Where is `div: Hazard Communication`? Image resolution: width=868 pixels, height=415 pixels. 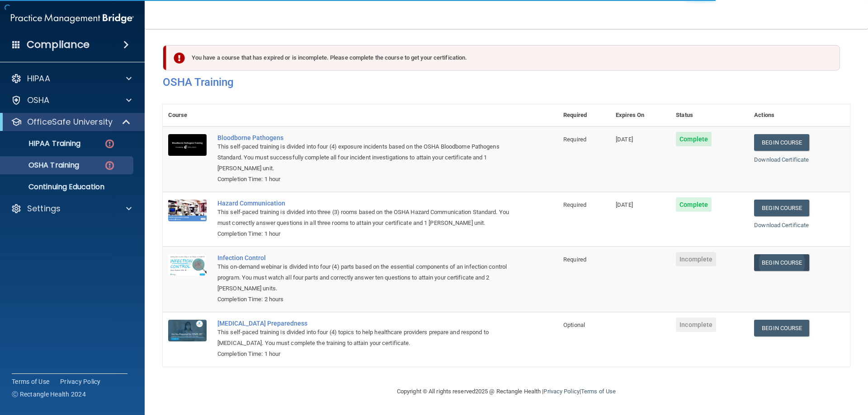 div: Hazard Communication is located at coordinates (364, 203).